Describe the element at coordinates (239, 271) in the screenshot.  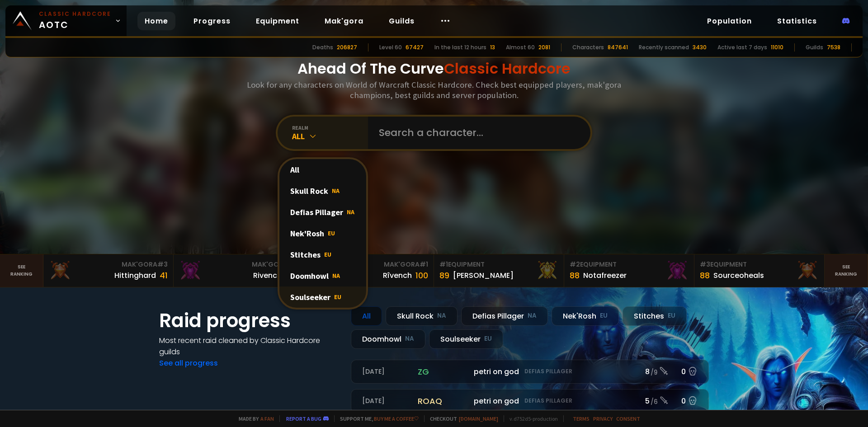
I see `a: Mak'Gora#2Rivench100` at that location.